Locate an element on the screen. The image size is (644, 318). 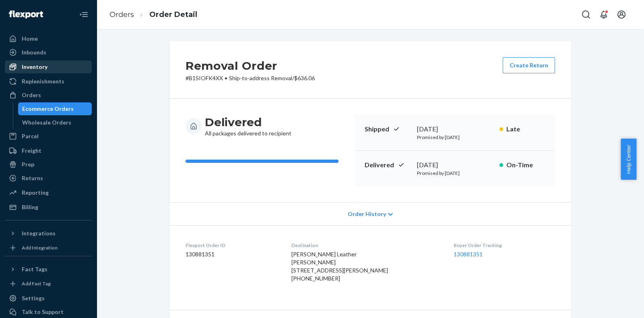
a: Parcel is located at coordinates (48, 136).